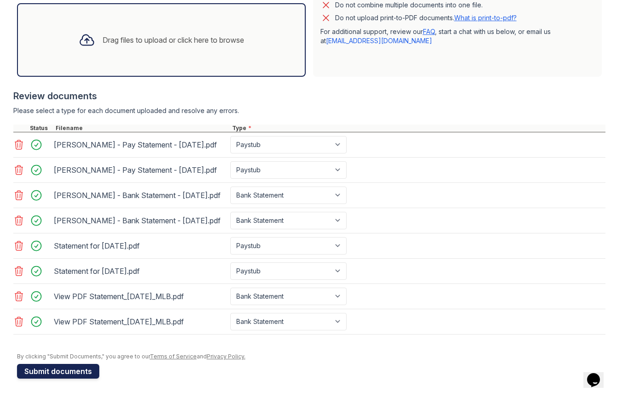 This screenshot has width=622, height=397. I want to click on div: Filename, so click(142, 128).